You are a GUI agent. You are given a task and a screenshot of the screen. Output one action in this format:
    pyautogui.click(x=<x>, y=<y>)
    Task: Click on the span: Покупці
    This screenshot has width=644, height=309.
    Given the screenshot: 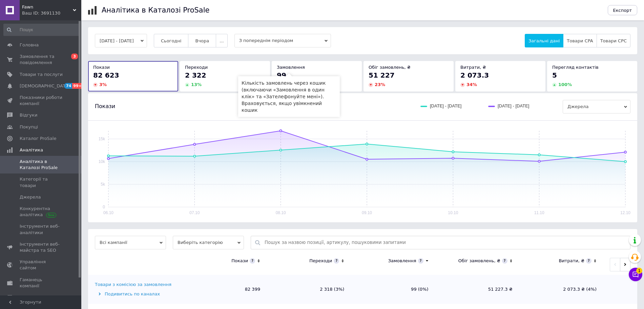 What is the action you would take?
    pyautogui.click(x=29, y=127)
    